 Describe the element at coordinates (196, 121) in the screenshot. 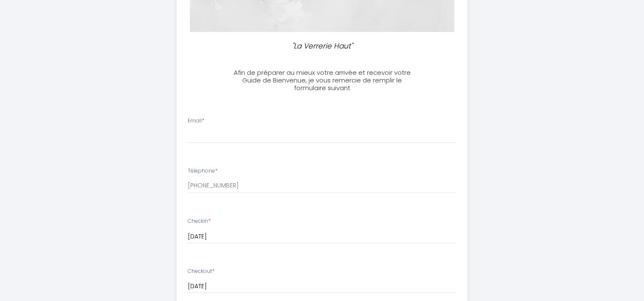

I see `label: Email` at that location.